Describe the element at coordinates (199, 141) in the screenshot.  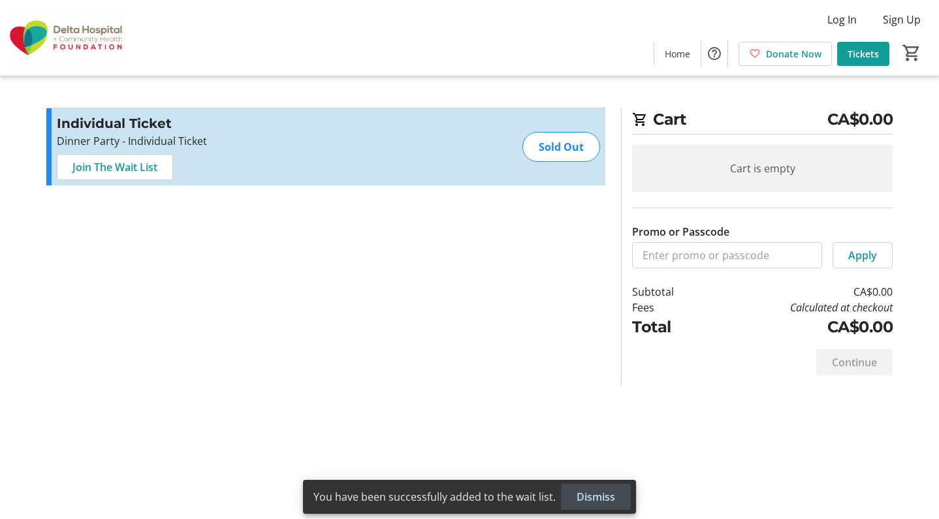
I see `p: Dinner Party - Individual Ticket` at that location.